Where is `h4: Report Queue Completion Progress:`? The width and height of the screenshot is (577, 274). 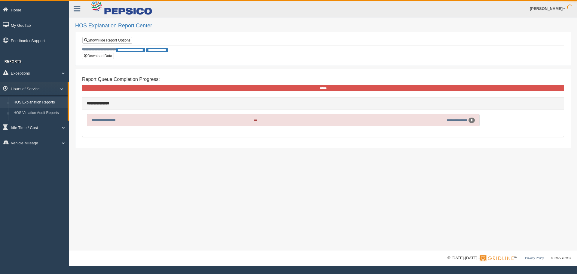 h4: Report Queue Completion Progress: is located at coordinates (323, 79).